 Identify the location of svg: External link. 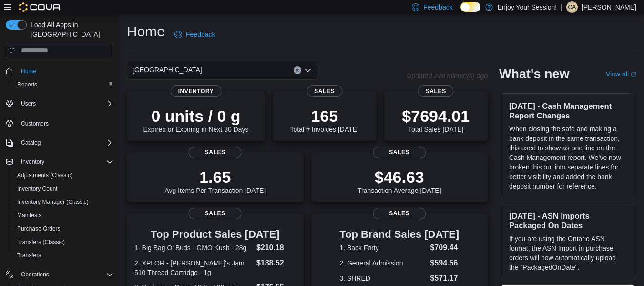
(634, 75).